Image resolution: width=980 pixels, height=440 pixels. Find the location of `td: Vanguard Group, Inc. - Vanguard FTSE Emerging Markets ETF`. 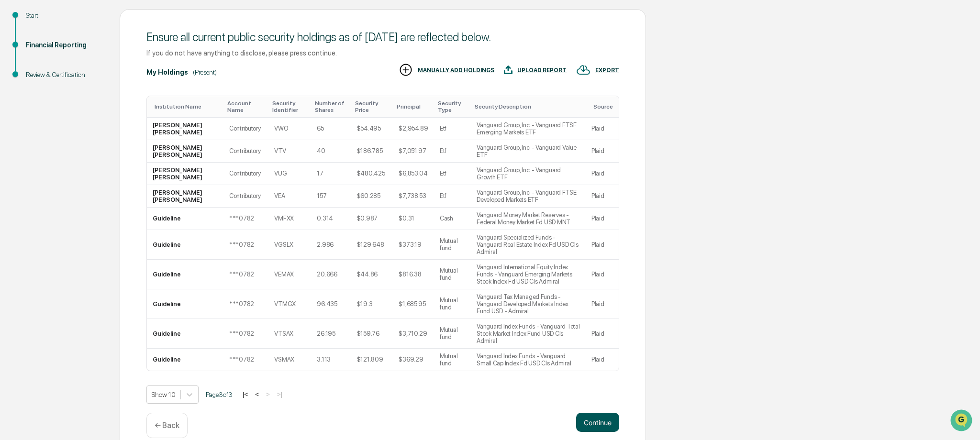

td: Vanguard Group, Inc. - Vanguard FTSE Emerging Markets ETF is located at coordinates (528, 129).